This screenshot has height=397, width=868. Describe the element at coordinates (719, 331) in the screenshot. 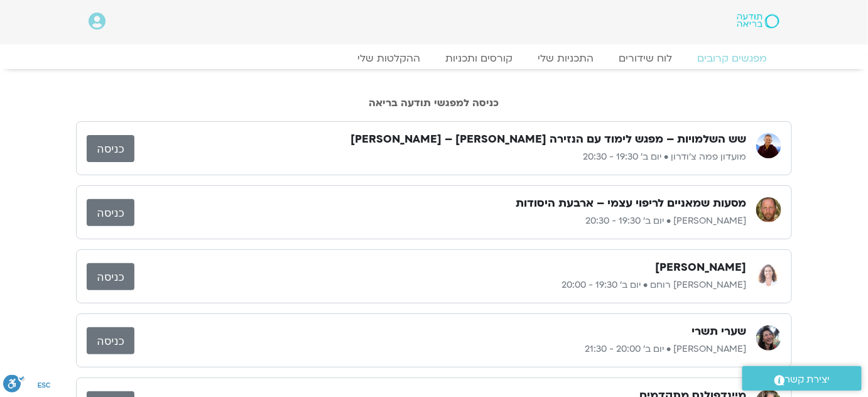

I see `h3: שערי תשרי` at that location.